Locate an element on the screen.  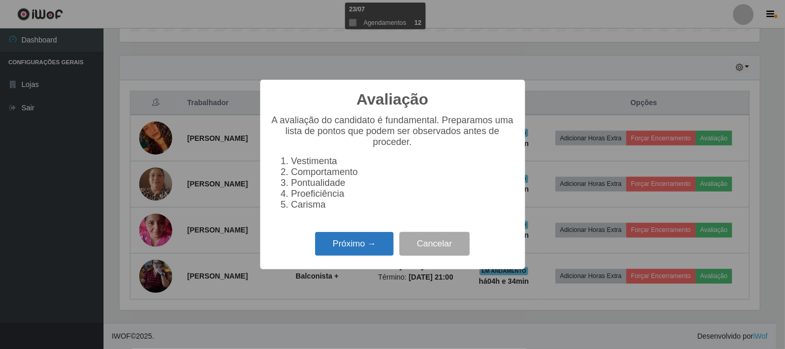
li: Carisma is located at coordinates (403, 204).